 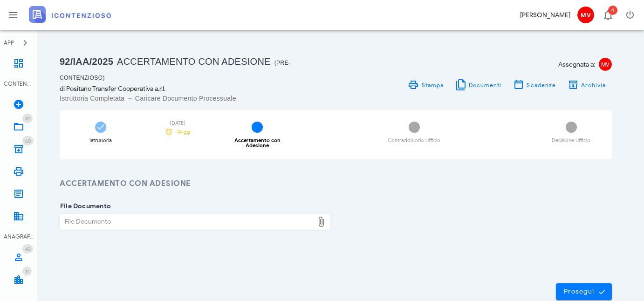 I want to click on span: 43, so click(x=27, y=249).